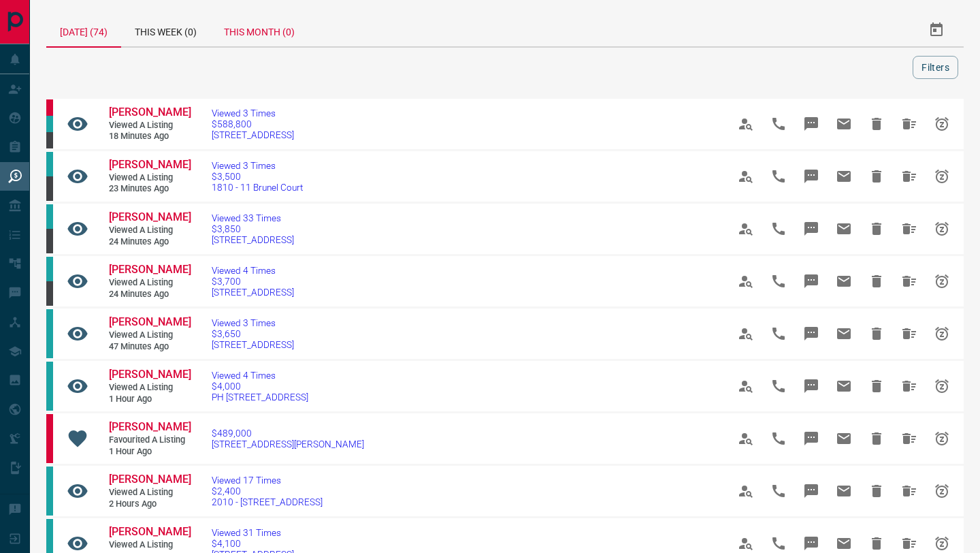 The width and height of the screenshot is (980, 553). I want to click on span: Hide All from Tharshan Soori, so click(909, 333).